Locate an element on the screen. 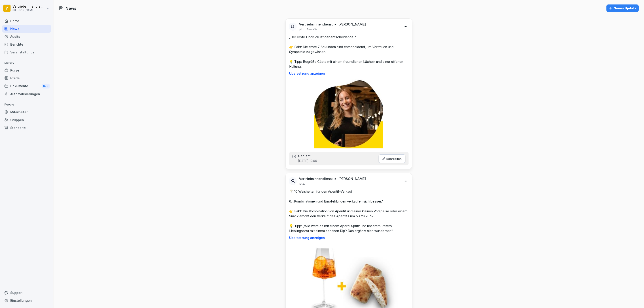  div: Dokumente is located at coordinates (26, 86).